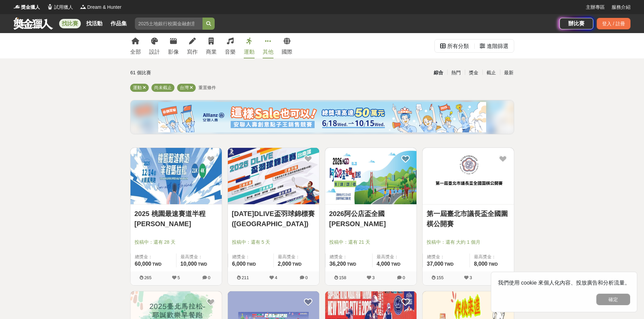  What do you see at coordinates (576, 23) in the screenshot?
I see `a: 辦比賽` at bounding box center [576, 23].